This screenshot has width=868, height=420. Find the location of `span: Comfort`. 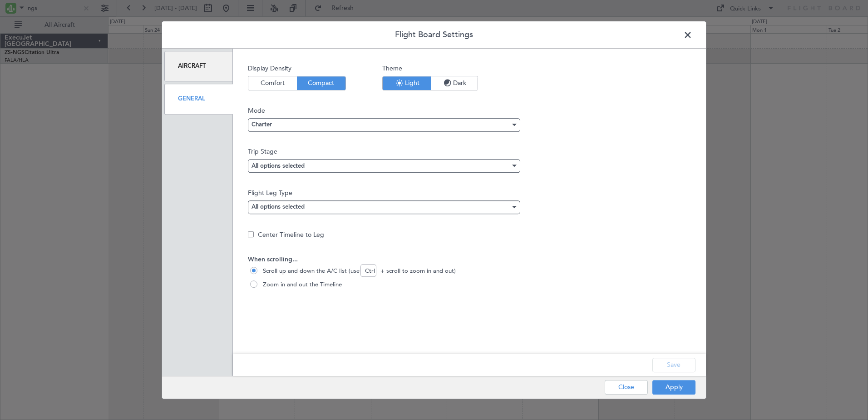

span: Comfort is located at coordinates (272, 83).